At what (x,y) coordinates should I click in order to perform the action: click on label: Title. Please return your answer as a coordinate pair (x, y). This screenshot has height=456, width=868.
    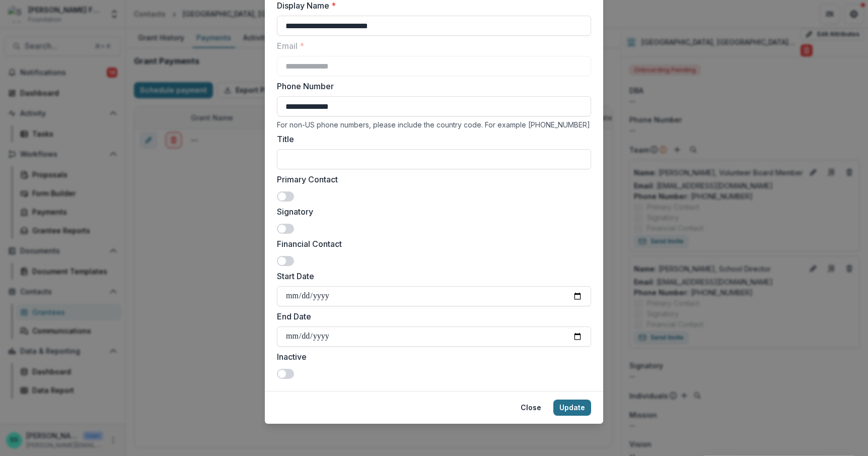
    Looking at the image, I should click on (431, 139).